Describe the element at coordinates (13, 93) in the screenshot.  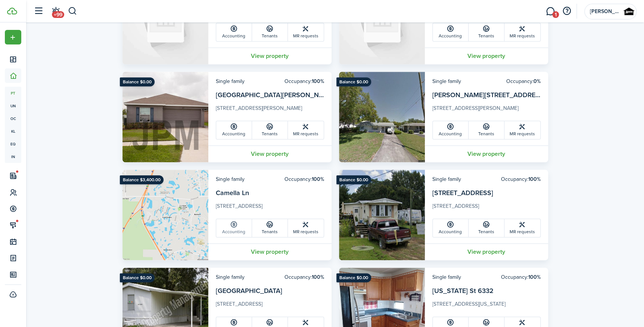
I see `span: pt` at that location.